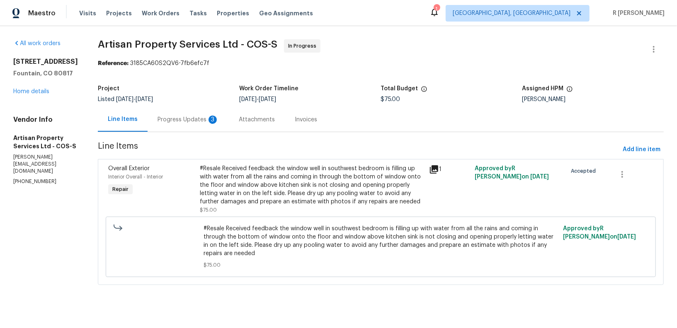  I want to click on h5: Total Budget, so click(399, 89).